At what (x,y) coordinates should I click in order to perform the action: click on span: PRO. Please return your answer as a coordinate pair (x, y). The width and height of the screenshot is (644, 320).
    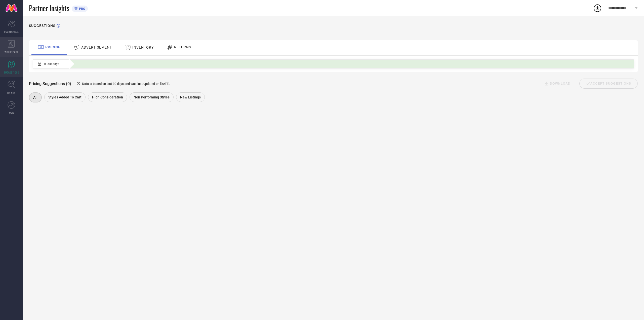
    Looking at the image, I should click on (82, 9).